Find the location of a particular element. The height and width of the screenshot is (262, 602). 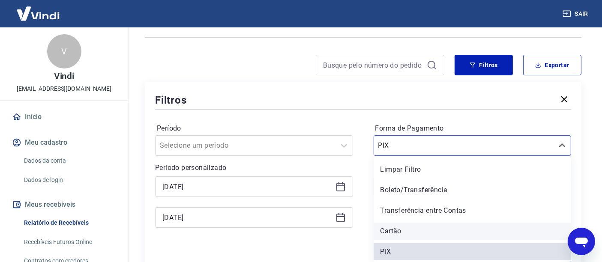

label: Período is located at coordinates (254, 129).